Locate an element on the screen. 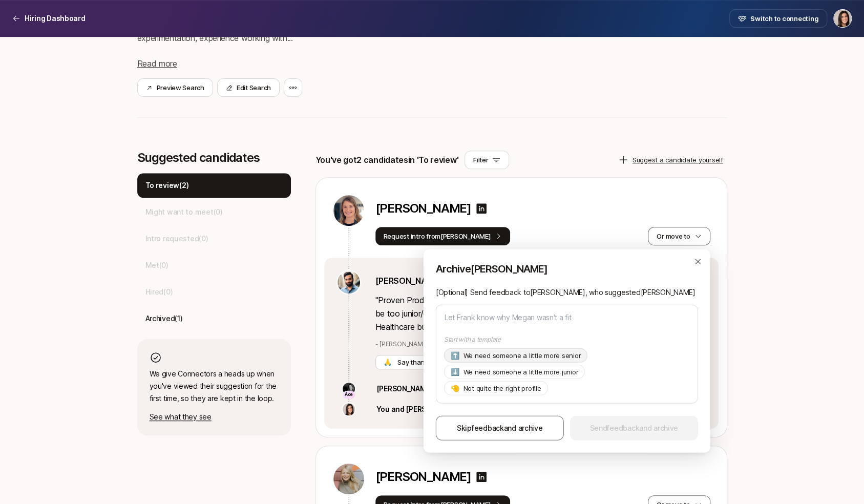 This screenshot has height=504, width=864. p: See what they see is located at coordinates (214, 417).